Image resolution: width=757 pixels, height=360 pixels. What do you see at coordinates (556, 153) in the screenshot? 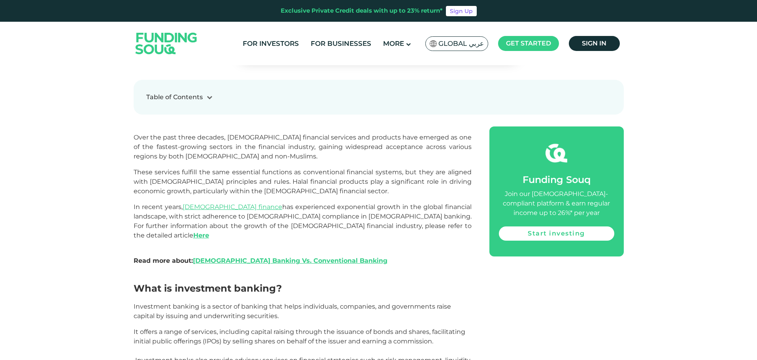
I see `img: fsicon` at bounding box center [556, 153].